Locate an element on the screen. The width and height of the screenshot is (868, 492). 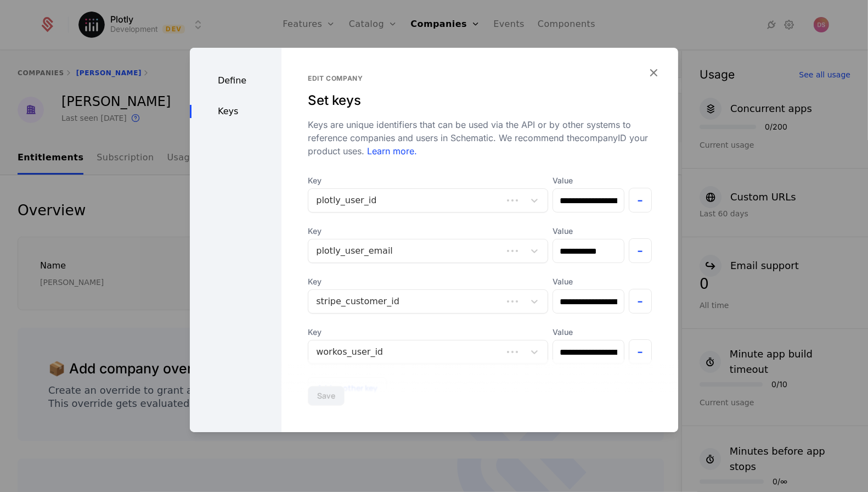
div: Edit company is located at coordinates (480, 79).